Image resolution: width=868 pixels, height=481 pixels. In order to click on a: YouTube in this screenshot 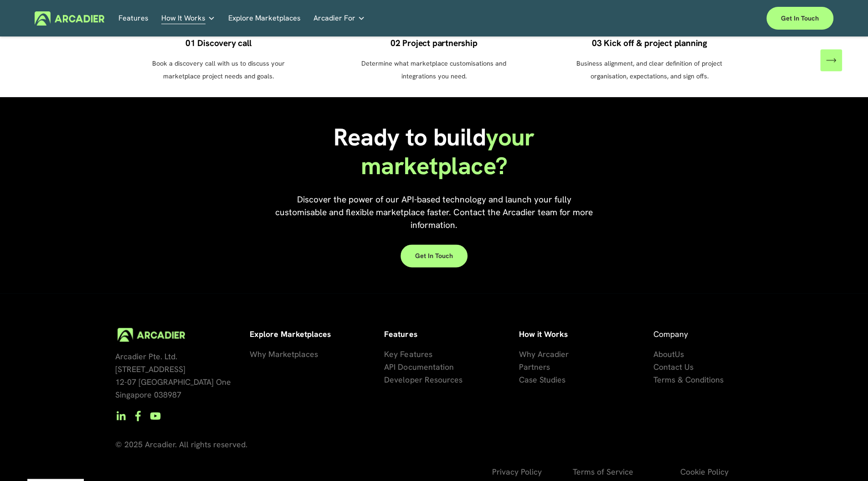, I will do `click(155, 415)`.